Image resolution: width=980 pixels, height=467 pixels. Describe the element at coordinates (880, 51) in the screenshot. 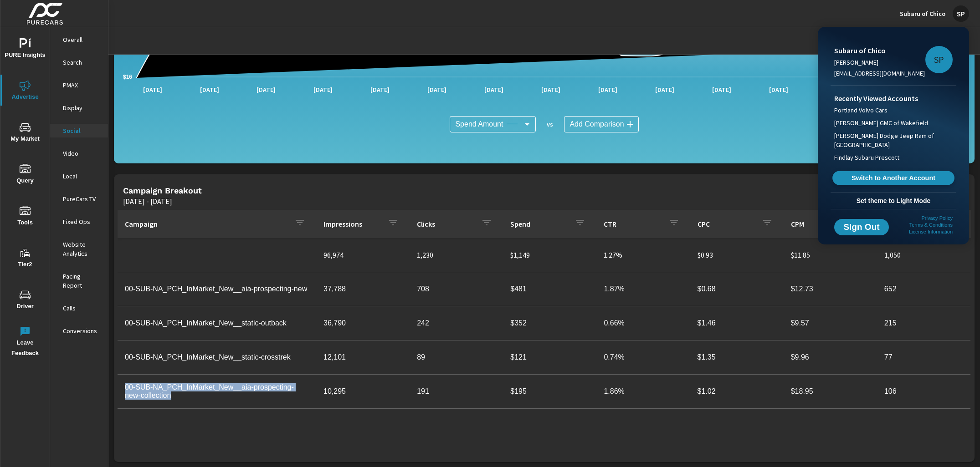

I see `p: Subaru of Chico` at that location.